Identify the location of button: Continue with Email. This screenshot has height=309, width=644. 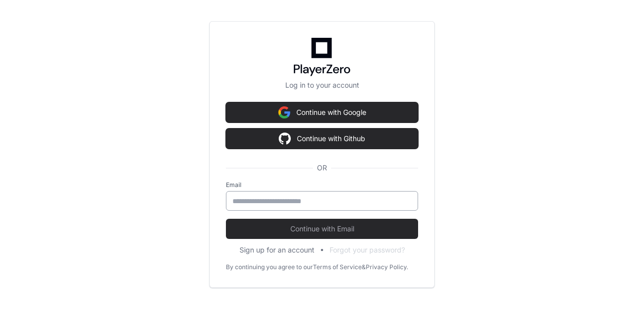
(322, 229).